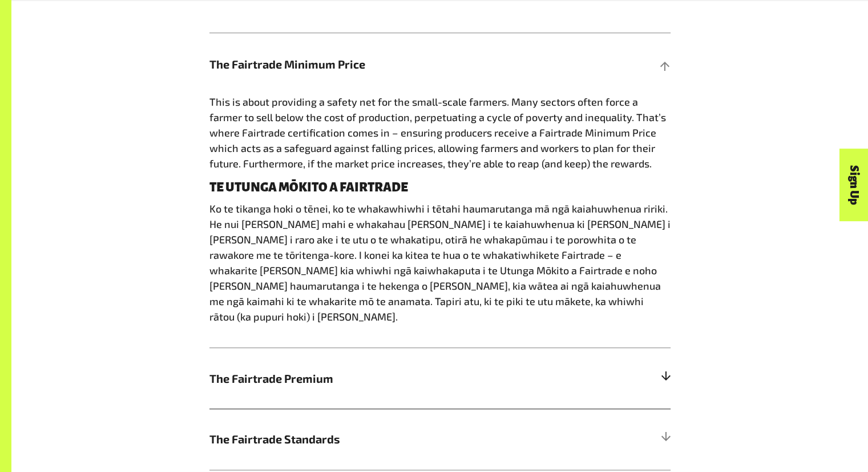 Image resolution: width=868 pixels, height=472 pixels. Describe the element at coordinates (440, 263) in the screenshot. I see `p: Ko te tikanga hoki o tēnei, ko te whakawhiwhi i tētahi haumarutanga mā ngā kaiahuwhenua ririki. H...` at that location.